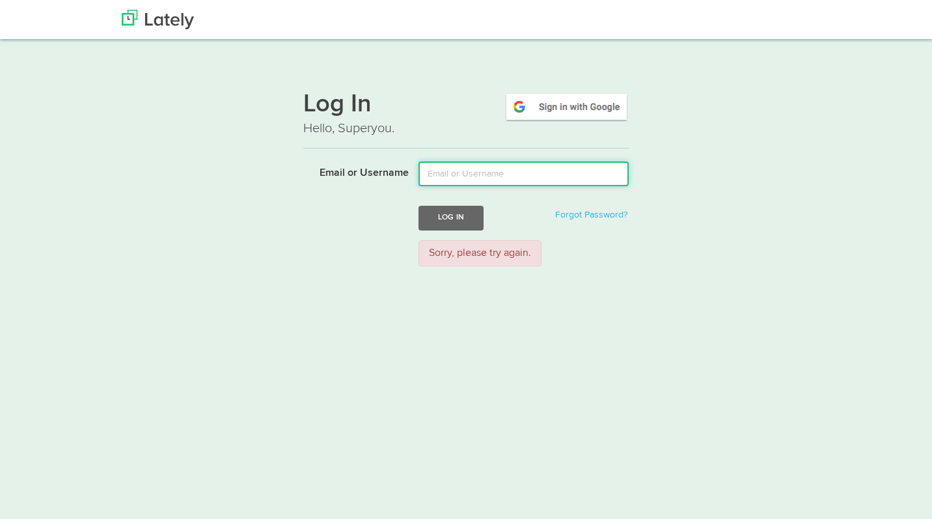  I want to click on button: Log In, so click(451, 217).